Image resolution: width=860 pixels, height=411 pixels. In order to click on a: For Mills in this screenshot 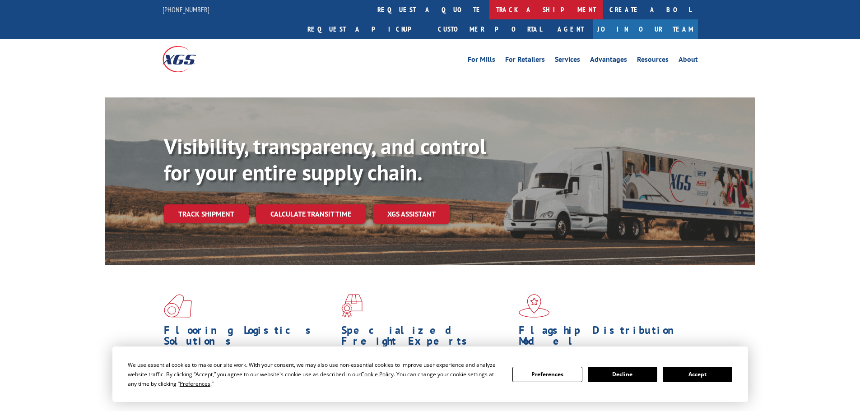, I will do `click(481, 61)`.